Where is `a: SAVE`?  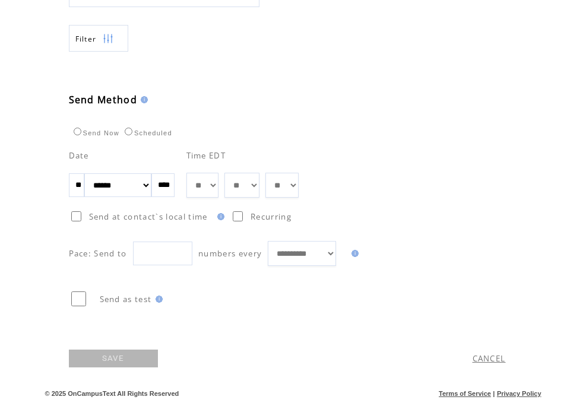 a: SAVE is located at coordinates (113, 359).